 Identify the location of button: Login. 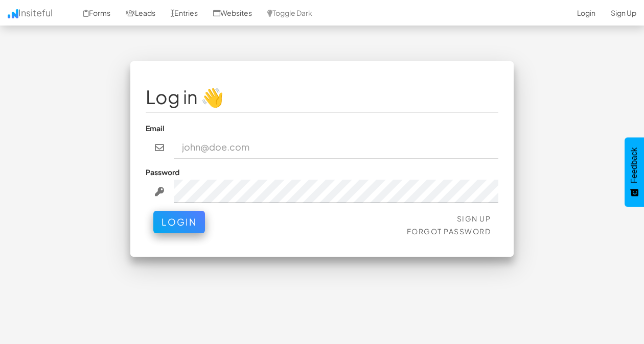
(179, 223).